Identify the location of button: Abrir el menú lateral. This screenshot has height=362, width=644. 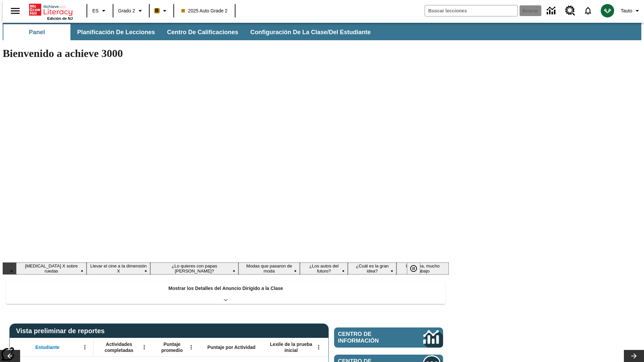
(15, 11).